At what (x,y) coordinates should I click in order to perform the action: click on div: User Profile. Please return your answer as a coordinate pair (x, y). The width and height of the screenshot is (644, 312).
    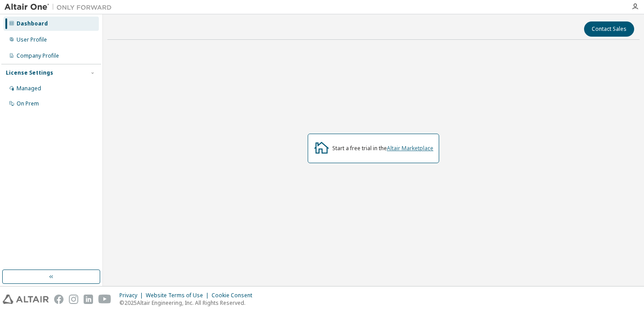
    Looking at the image, I should click on (32, 40).